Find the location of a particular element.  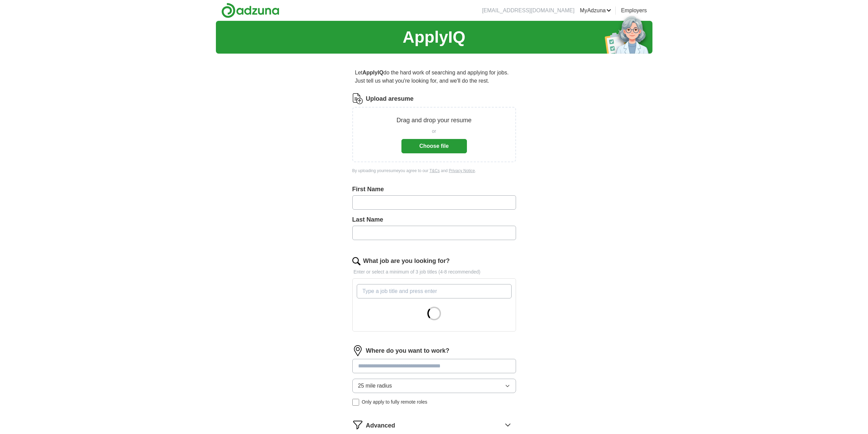

p: Enter or select a minimum of 3 job titles (4-8 recommended) is located at coordinates (434, 271).